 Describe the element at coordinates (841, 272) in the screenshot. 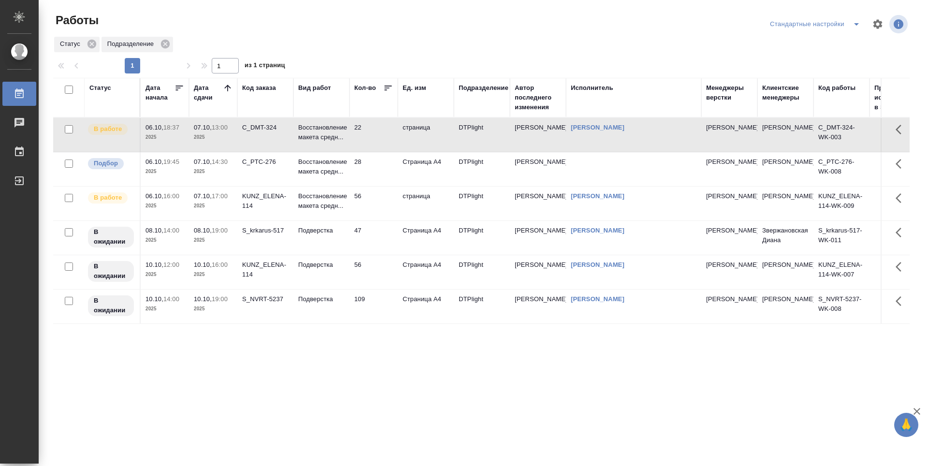

I see `td: KUNZ_ELENA-114-WK-007` at that location.